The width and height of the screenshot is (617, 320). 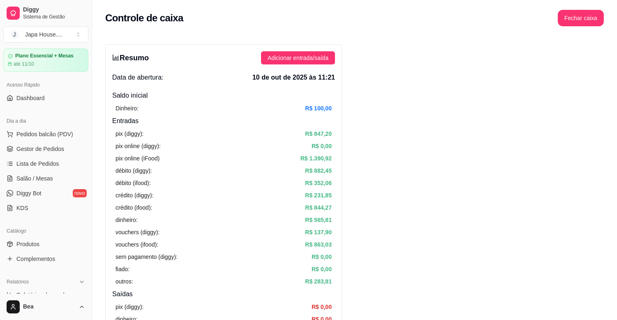 I want to click on a: KDS, so click(x=46, y=208).